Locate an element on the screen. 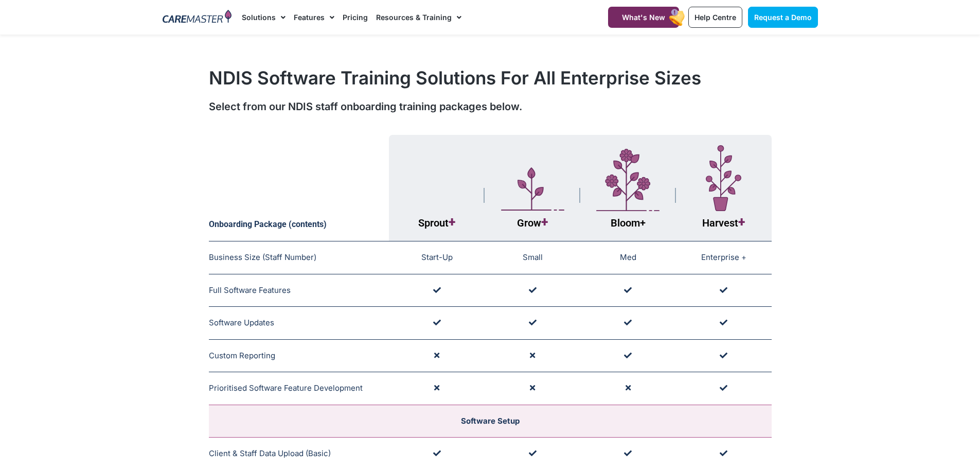 Image resolution: width=980 pixels, height=469 pixels. span: Grow is located at coordinates (533, 223).